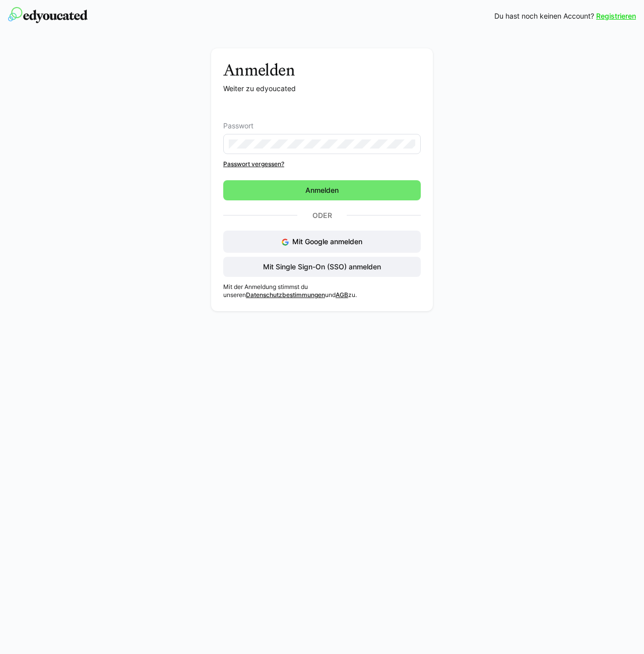  Describe the element at coordinates (322, 291) in the screenshot. I see `p: Mit der Anmeldung stimmst du unseren und zu.` at that location.